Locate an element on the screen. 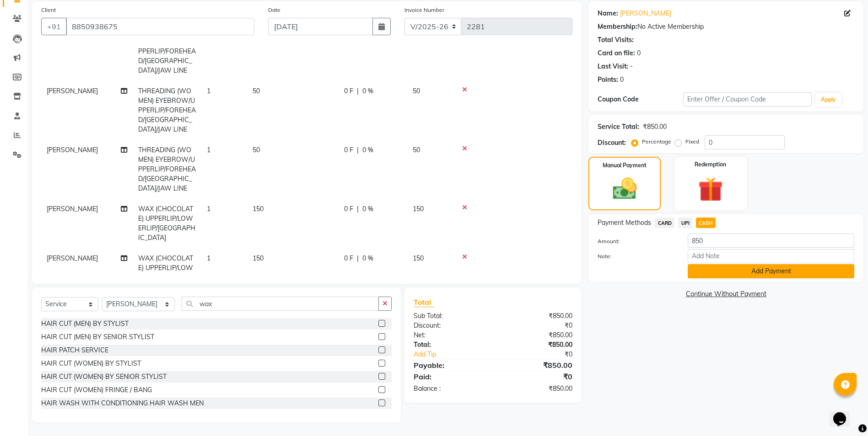 The width and height of the screenshot is (868, 436). div: Card on file: is located at coordinates (616, 53).